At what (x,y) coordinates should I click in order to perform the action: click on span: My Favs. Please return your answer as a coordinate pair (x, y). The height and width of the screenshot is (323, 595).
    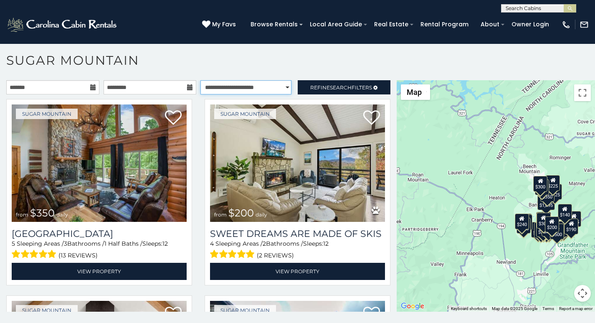
    Looking at the image, I should click on (224, 24).